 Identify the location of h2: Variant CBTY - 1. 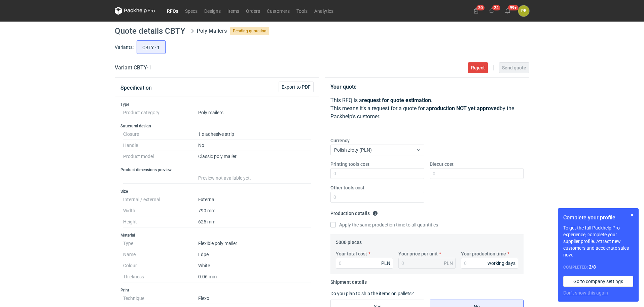
(133, 68).